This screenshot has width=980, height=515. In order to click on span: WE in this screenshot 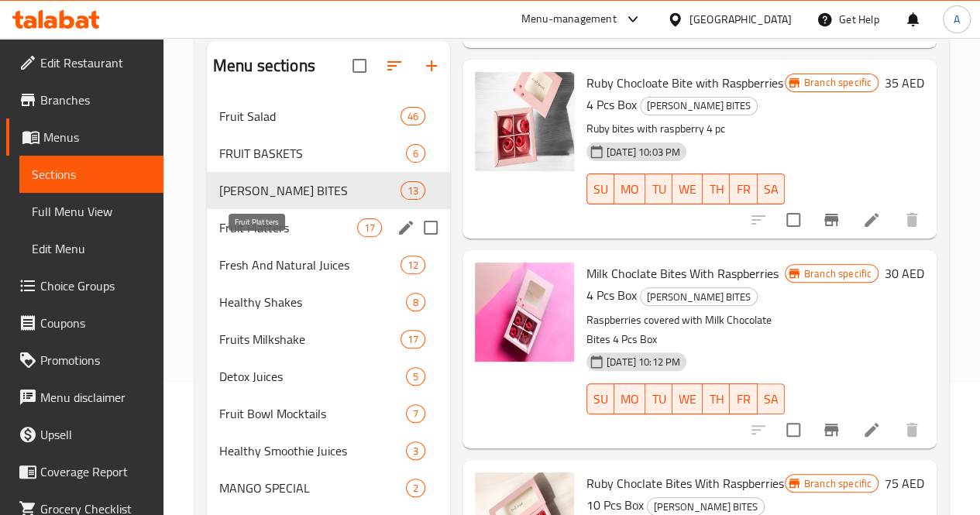, I will do `click(687, 399)`.